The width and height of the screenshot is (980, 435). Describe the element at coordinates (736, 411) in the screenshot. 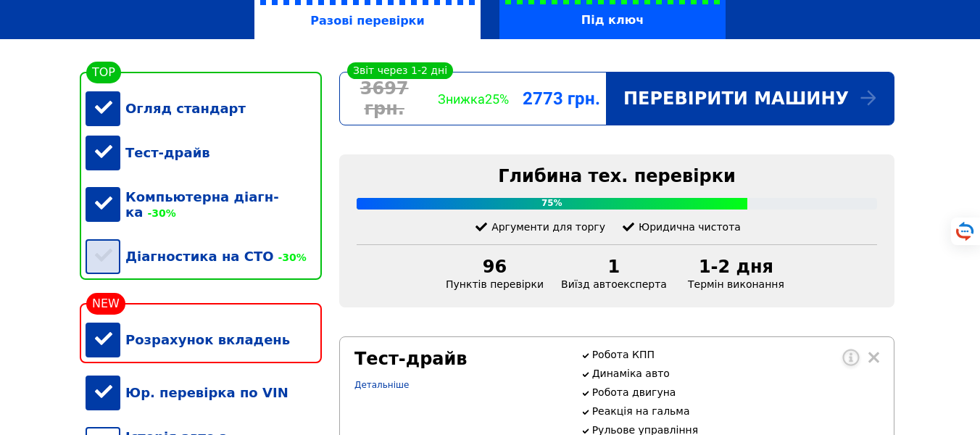

I see `p: Реакція на гальма` at that location.